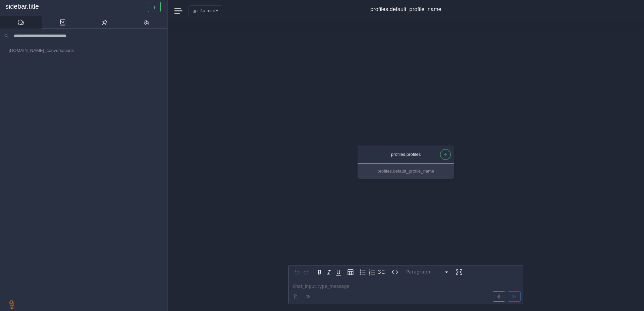  I want to click on input: Search conversations, so click(87, 36).